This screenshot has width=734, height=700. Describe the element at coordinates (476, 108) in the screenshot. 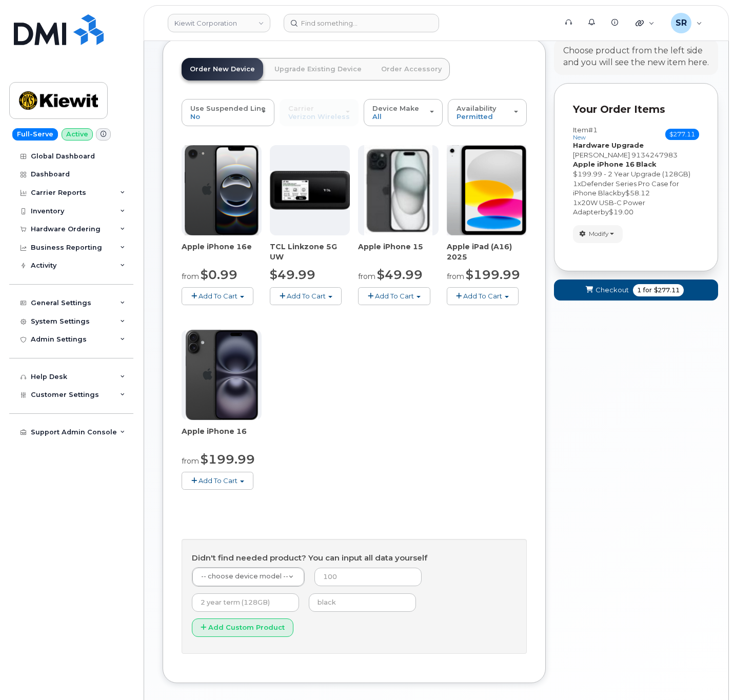

I see `span: Availability` at that location.